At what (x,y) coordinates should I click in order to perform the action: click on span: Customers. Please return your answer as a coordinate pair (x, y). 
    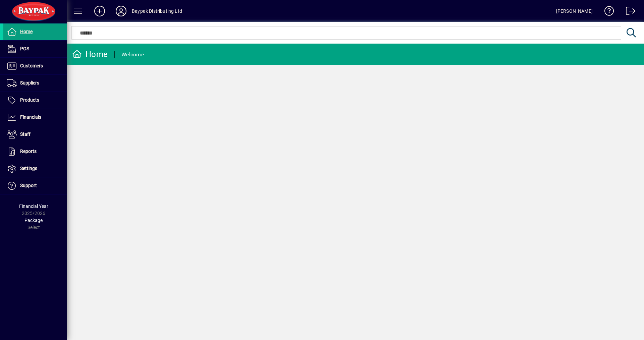
    Looking at the image, I should click on (32, 66).